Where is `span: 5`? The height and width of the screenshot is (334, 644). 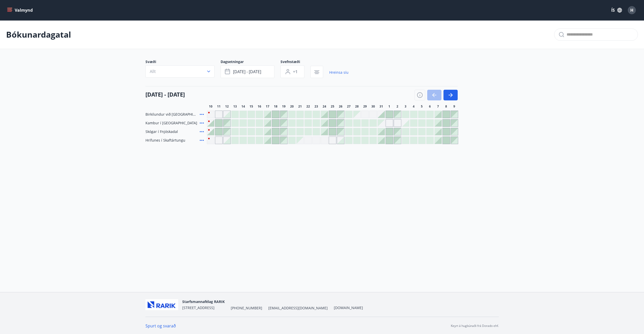
span: 5 is located at coordinates (421, 106).